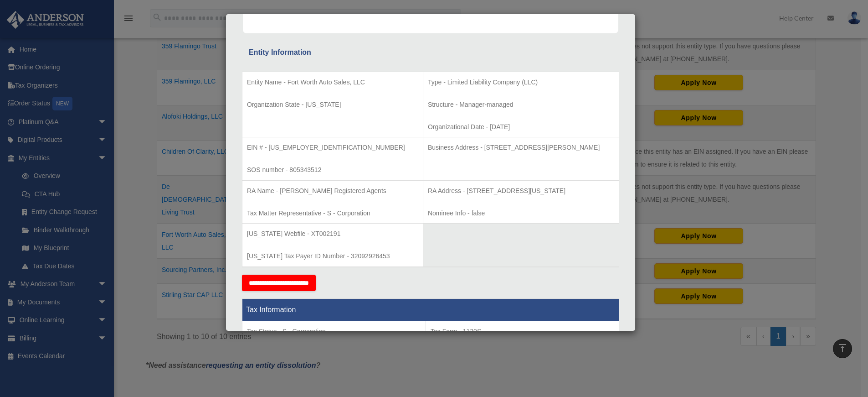 The image size is (868, 397). Describe the element at coordinates (430, 309) in the screenshot. I see `th: Tax Information` at that location.